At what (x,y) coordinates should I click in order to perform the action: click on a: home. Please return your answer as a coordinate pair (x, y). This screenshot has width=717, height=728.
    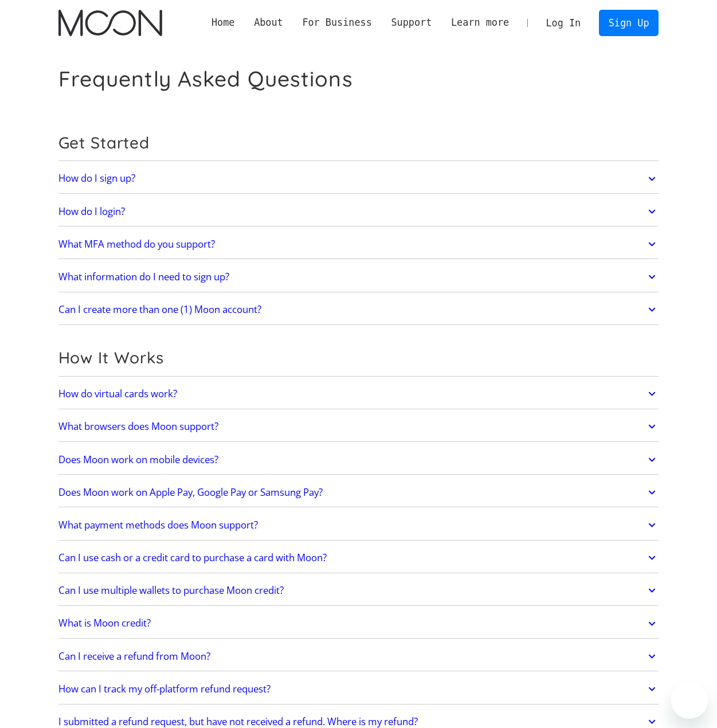
    Looking at the image, I should click on (110, 23).